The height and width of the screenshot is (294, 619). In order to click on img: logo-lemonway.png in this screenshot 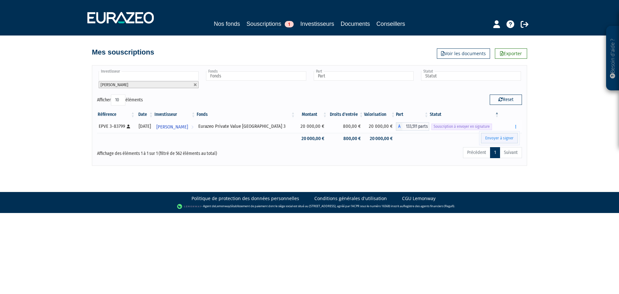, I will do `click(189, 206)`.